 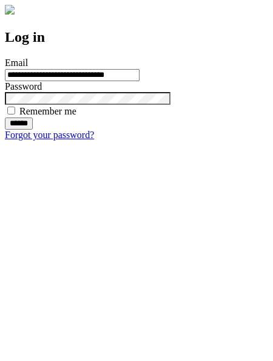 I want to click on a: Forgot your password?, so click(x=49, y=135).